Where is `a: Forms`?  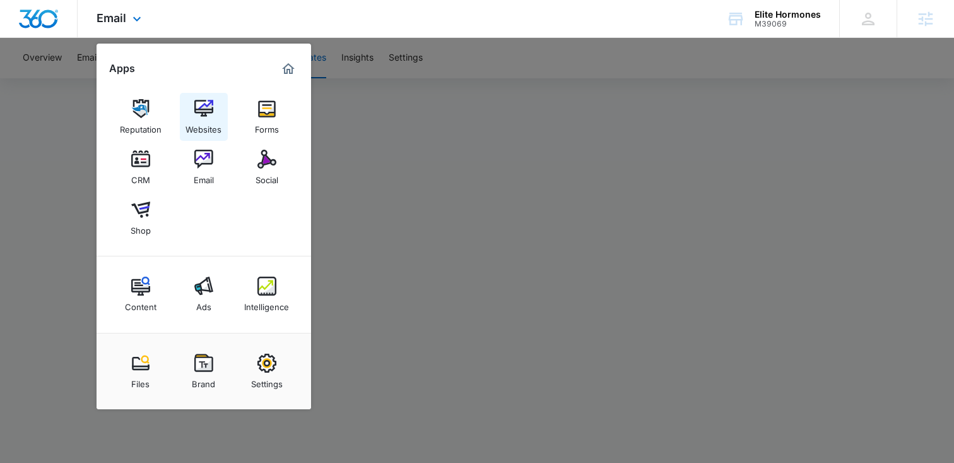 a: Forms is located at coordinates (267, 117).